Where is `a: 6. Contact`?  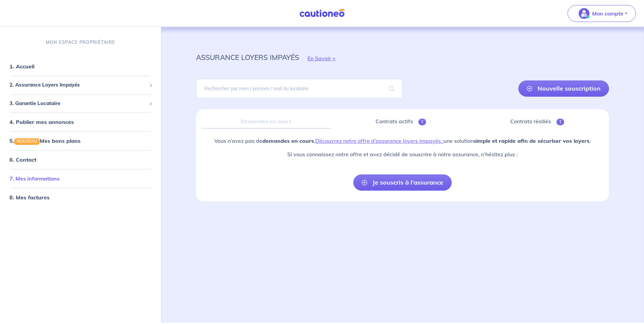
a: 6. Contact is located at coordinates (23, 160).